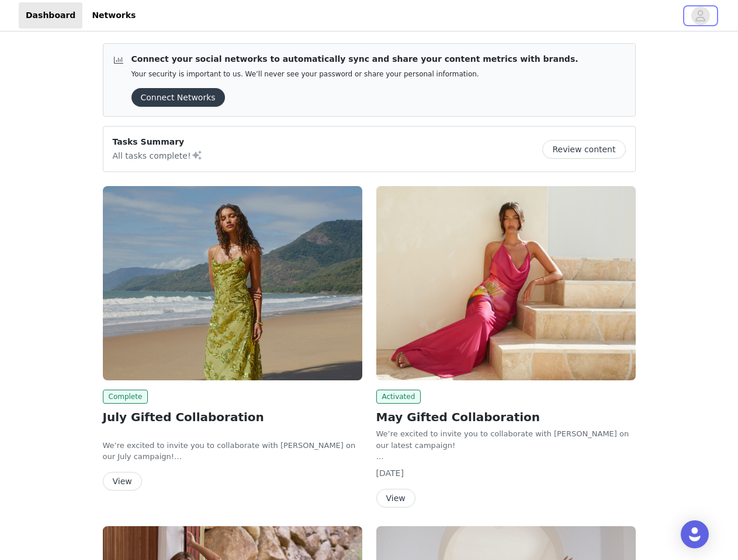 The width and height of the screenshot is (738, 560). Describe the element at coordinates (694, 534) in the screenshot. I see `div: Open Intercom Messenger` at that location.